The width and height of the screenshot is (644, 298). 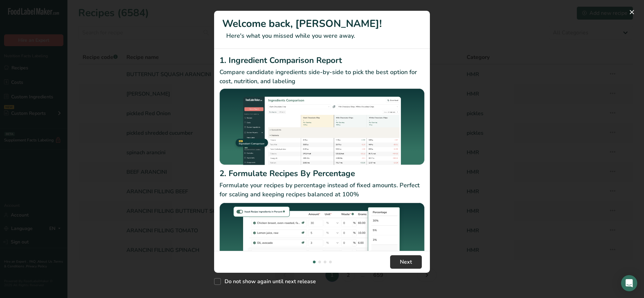 What do you see at coordinates (322, 173) in the screenshot?
I see `h2: 2. Formulate Recipes By Percentage` at bounding box center [322, 173].